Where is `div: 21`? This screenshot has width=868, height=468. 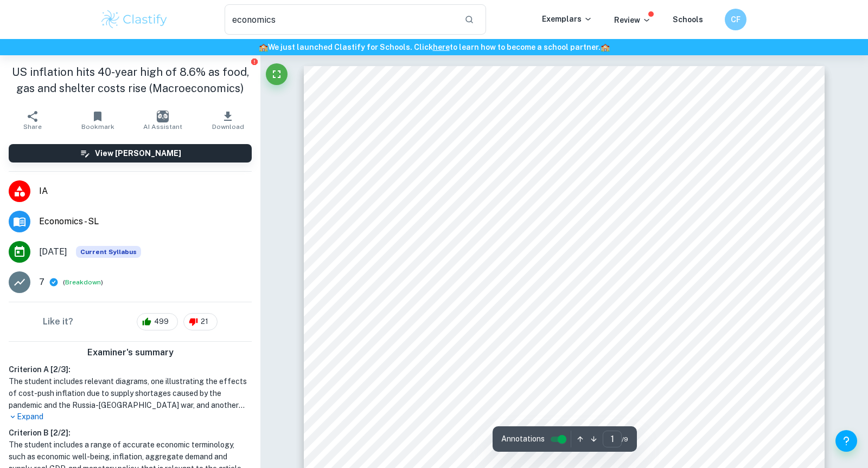 div: 21 is located at coordinates (200, 322).